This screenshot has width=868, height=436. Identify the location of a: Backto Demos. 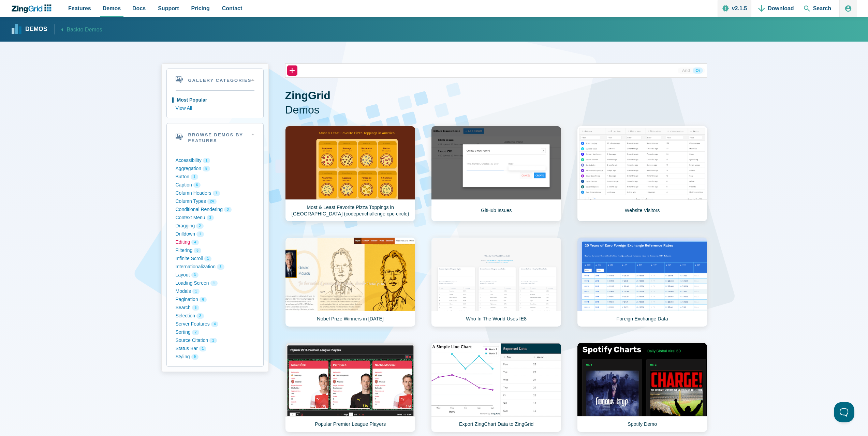
(78, 30).